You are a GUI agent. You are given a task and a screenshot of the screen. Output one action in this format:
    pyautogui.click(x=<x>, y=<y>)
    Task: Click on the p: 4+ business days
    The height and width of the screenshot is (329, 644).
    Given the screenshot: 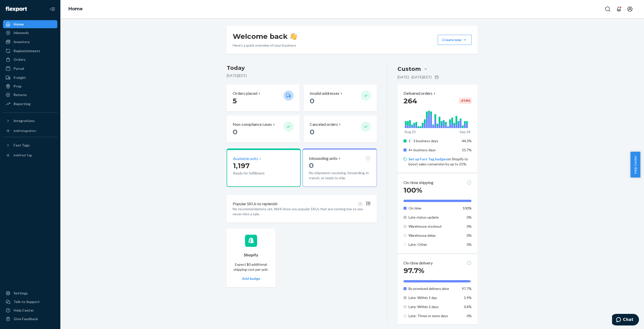 What is the action you would take?
    pyautogui.click(x=434, y=150)
    